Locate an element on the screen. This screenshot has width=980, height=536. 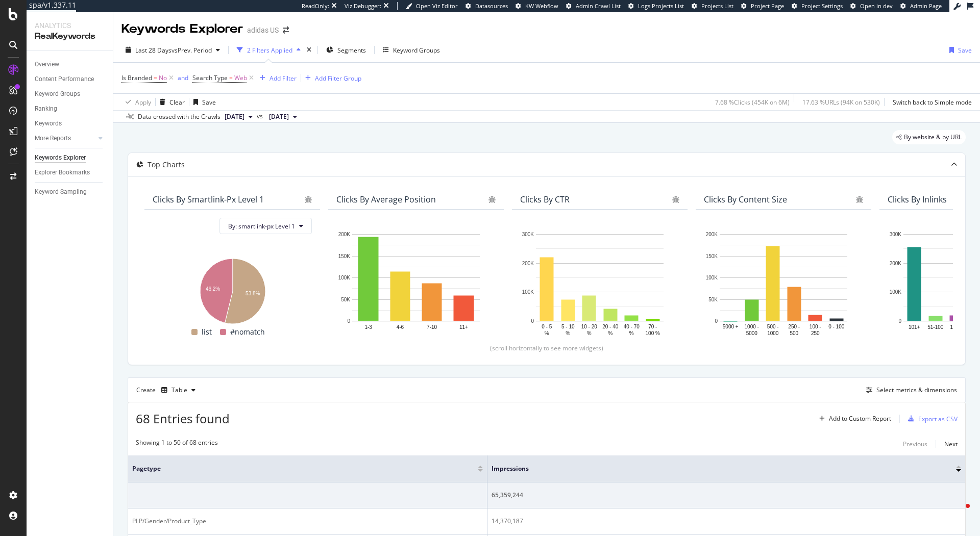
div: legacy label is located at coordinates (929, 137).